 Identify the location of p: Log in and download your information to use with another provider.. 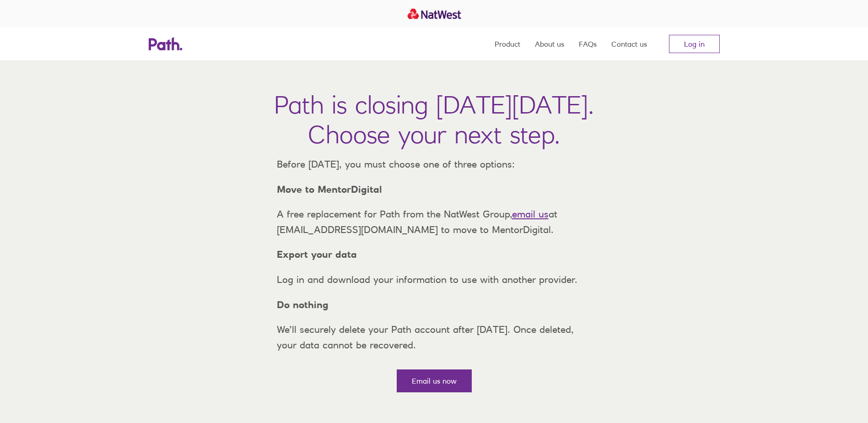
(434, 280).